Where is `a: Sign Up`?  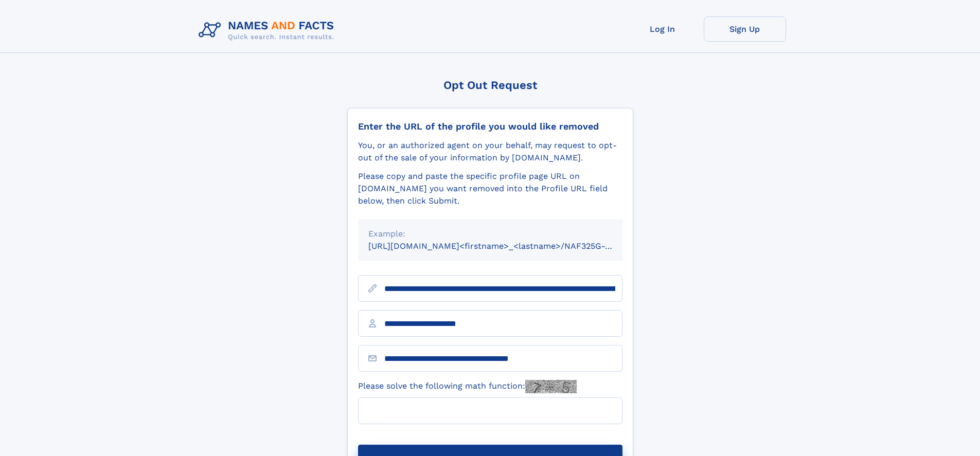 a: Sign Up is located at coordinates (745, 29).